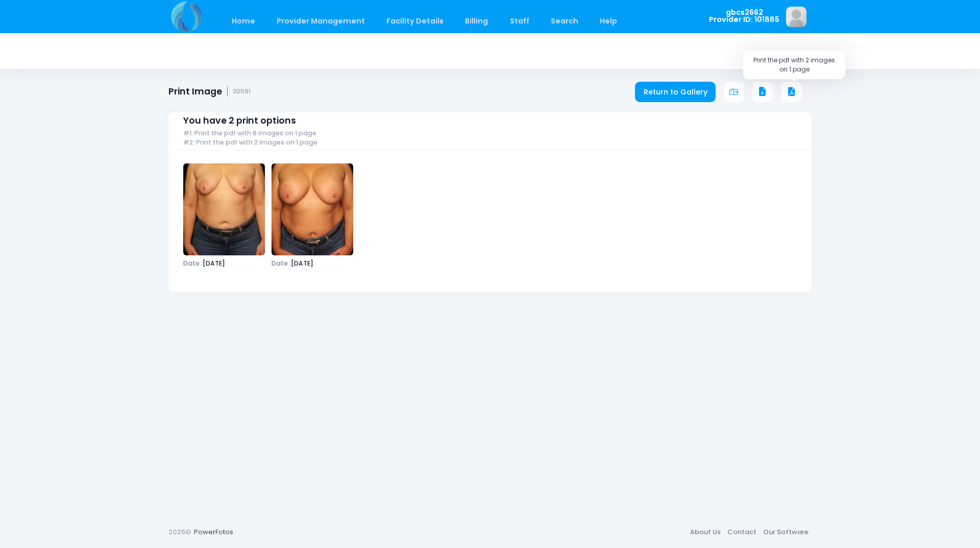  What do you see at coordinates (608, 21) in the screenshot?
I see `a: Help` at bounding box center [608, 21].